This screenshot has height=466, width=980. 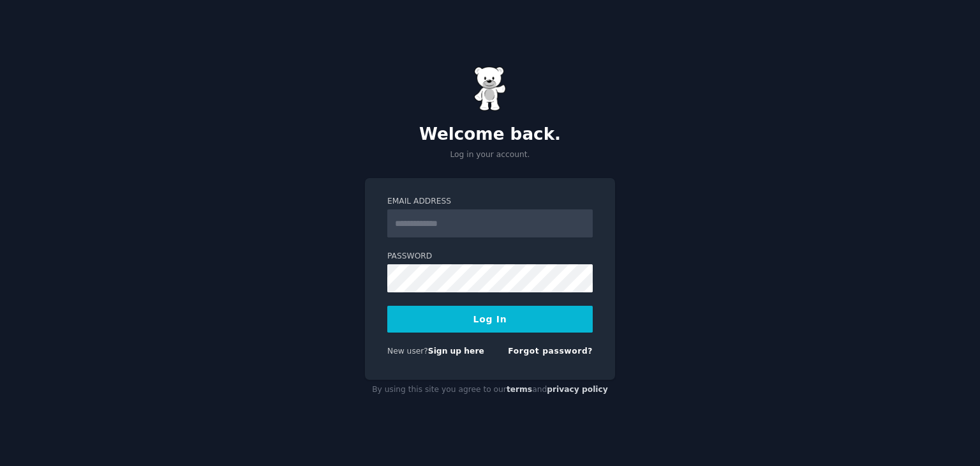 I want to click on label: Email Address, so click(x=490, y=202).